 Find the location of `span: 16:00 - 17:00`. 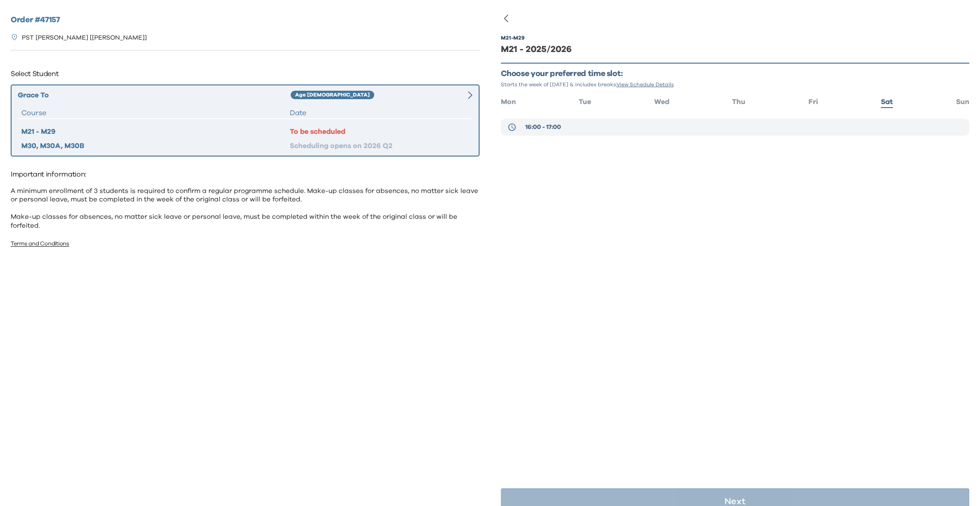

span: 16:00 - 17:00 is located at coordinates (543, 127).